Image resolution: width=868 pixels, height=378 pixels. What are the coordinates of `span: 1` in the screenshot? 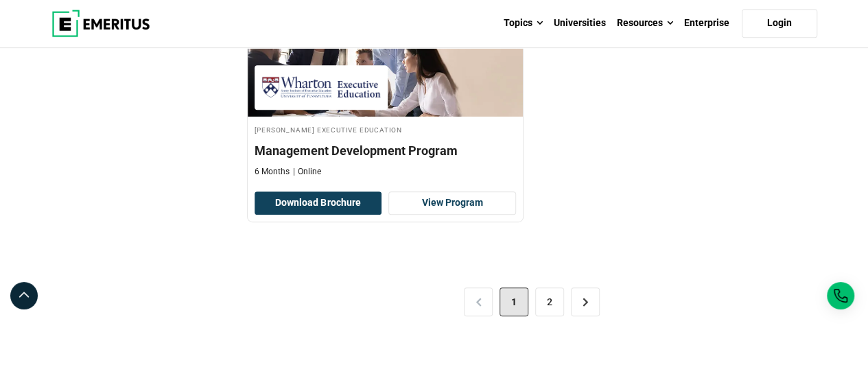 It's located at (514, 302).